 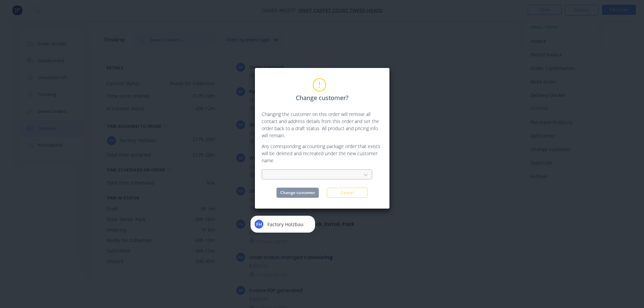 I want to click on p: Any corresponding accounting package order that exists will be deleted and recreated under the ne..., so click(x=322, y=153).